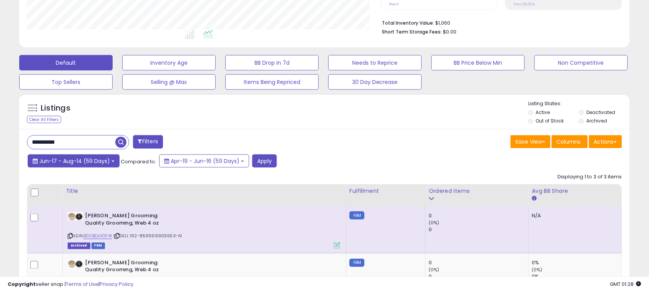 The height and width of the screenshot is (292, 649). What do you see at coordinates (265, 161) in the screenshot?
I see `button: Apply` at bounding box center [265, 161].